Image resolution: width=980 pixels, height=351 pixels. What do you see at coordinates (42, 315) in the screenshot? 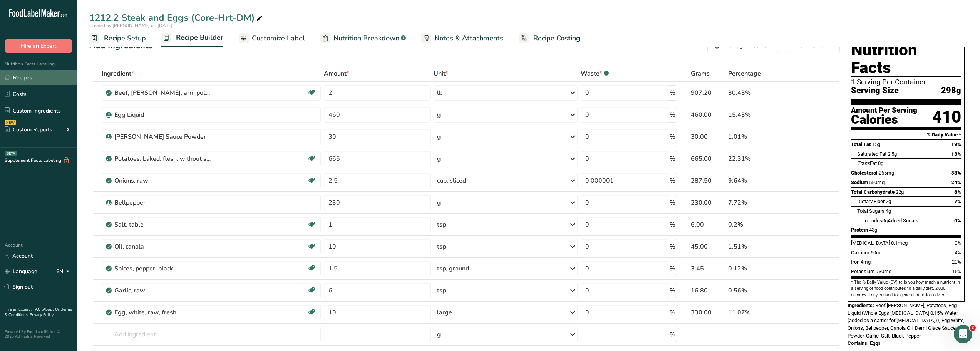
I see `a: Privacy Policy` at bounding box center [42, 315].